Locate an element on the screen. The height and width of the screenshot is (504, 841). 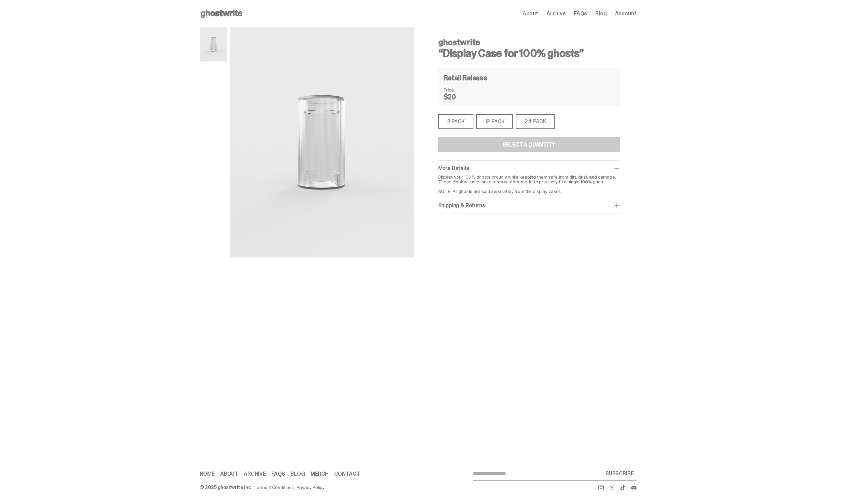
a: Merch is located at coordinates (319, 474).